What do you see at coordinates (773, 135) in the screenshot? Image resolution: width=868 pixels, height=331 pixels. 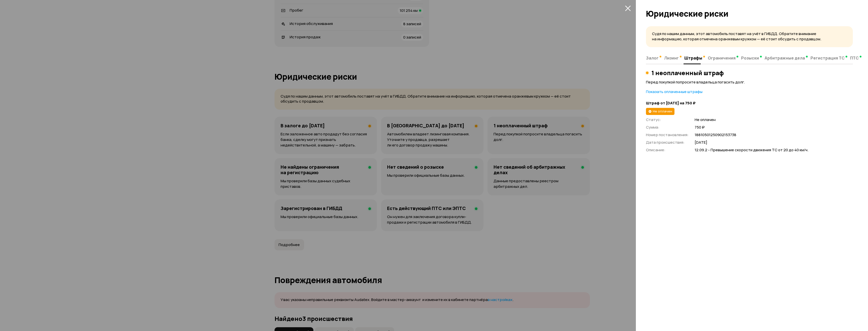 I see `span: 18810501250902153738` at bounding box center [773, 135].